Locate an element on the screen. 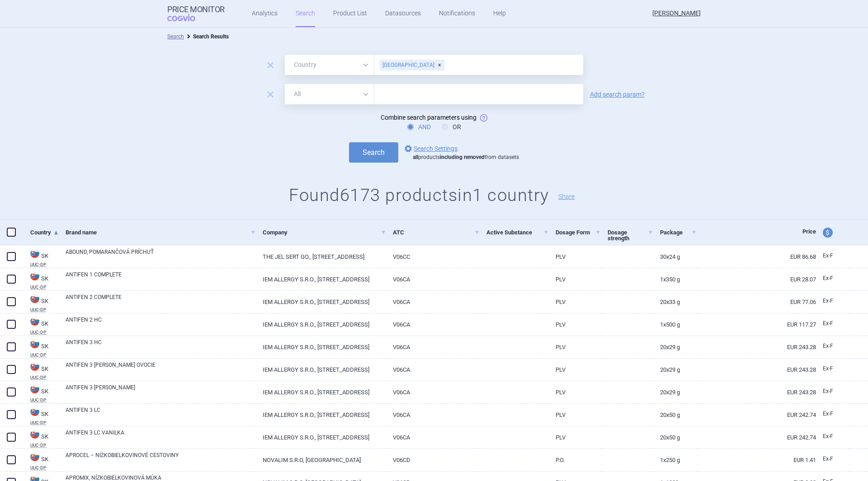  a: Dosage strength is located at coordinates (630, 235).